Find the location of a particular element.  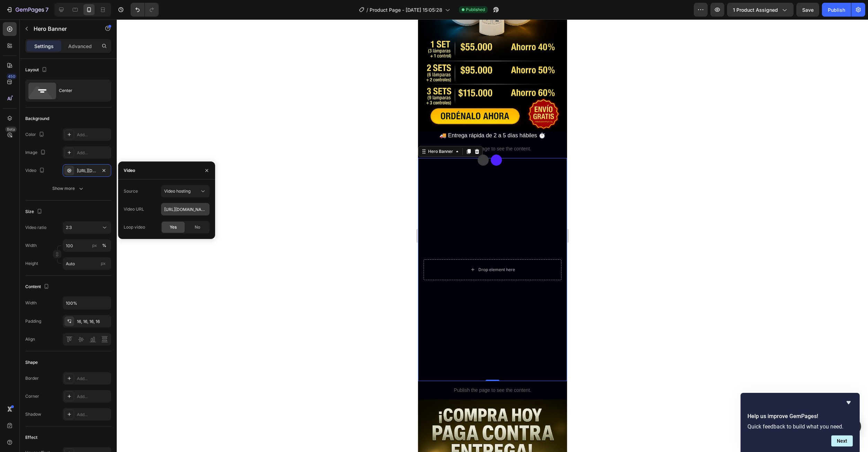

button: 2:3 is located at coordinates (87, 228).